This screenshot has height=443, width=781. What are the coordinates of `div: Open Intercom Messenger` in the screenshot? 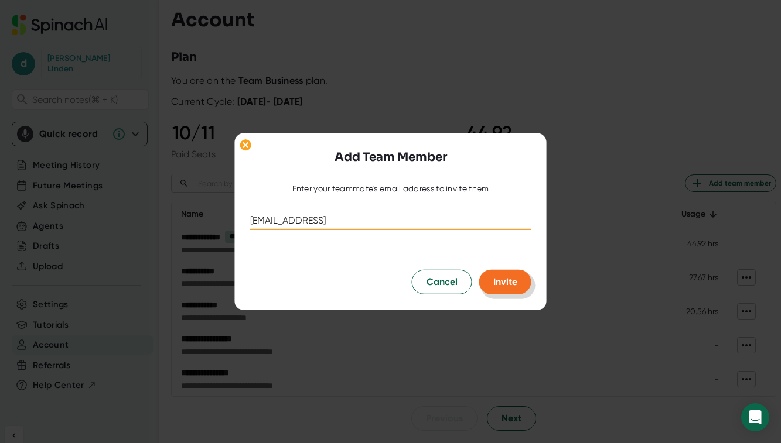 It's located at (755, 418).